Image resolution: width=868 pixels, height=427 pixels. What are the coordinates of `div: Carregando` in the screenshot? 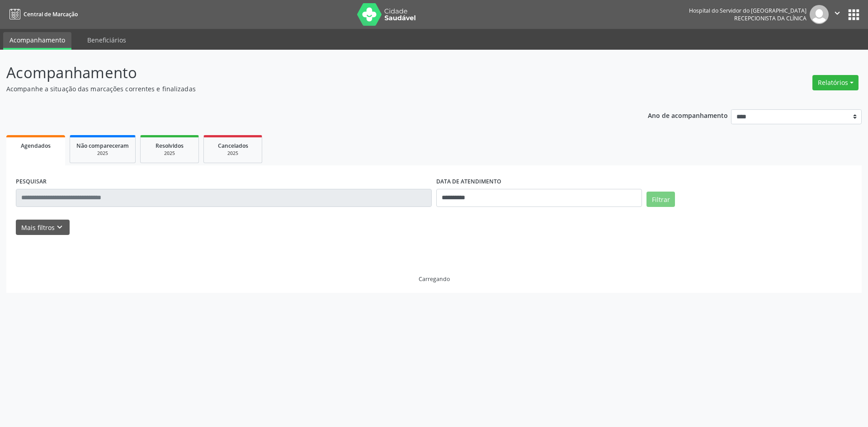 It's located at (434, 279).